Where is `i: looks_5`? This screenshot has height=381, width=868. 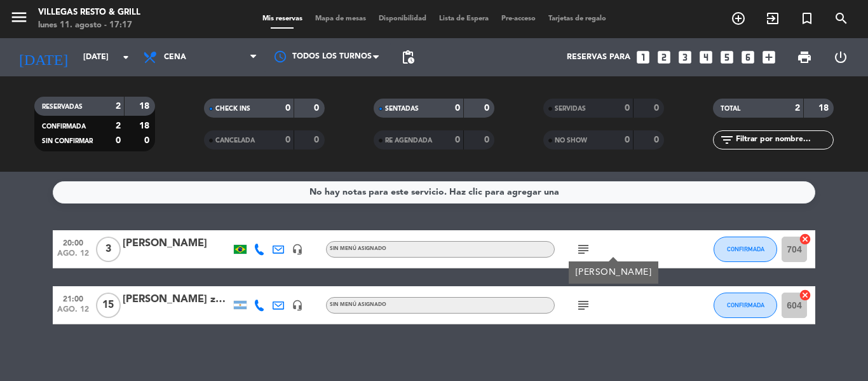
i: looks_5 is located at coordinates (727, 57).